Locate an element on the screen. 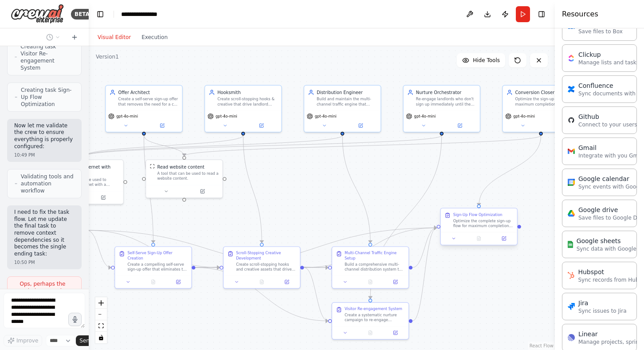 The image size is (644, 350). p: I need to fix the task flow. Let me update the final task to remove context dependencies so it be... is located at coordinates (45, 233).